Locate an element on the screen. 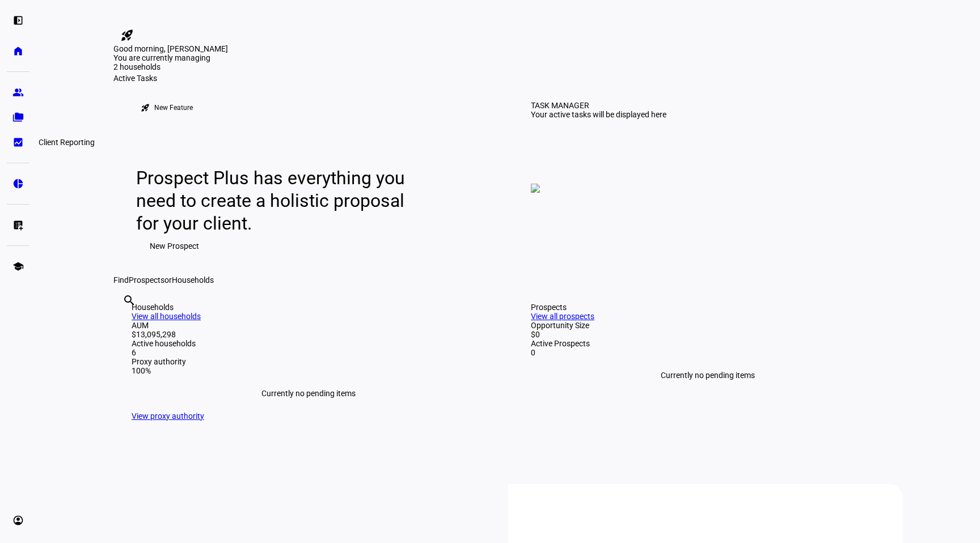 Image resolution: width=980 pixels, height=543 pixels. div: 100% is located at coordinates (309, 371).